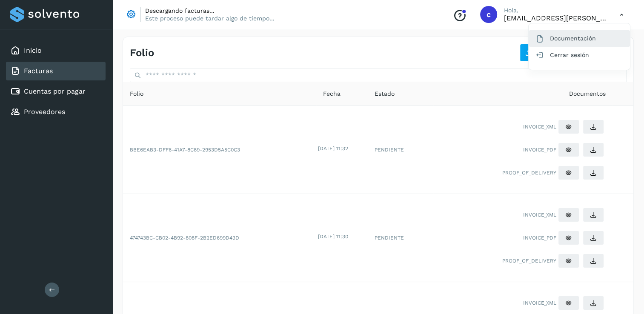 The width and height of the screenshot is (644, 314). I want to click on div: Cerrar sesión, so click(579, 55).